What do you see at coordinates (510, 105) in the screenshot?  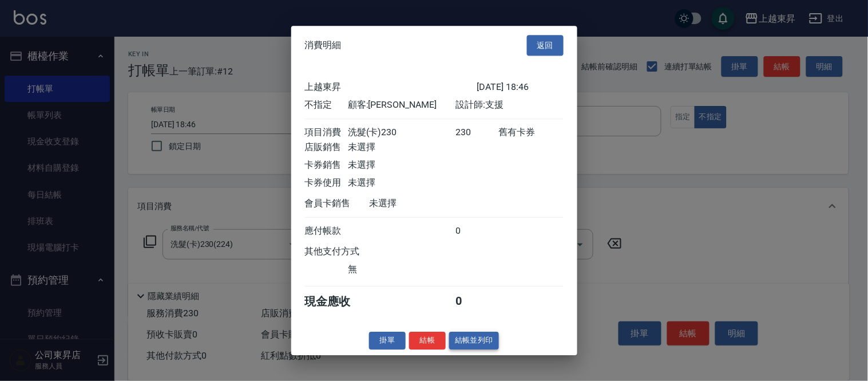 I see `div: 設計師: 支援` at bounding box center [510, 105].